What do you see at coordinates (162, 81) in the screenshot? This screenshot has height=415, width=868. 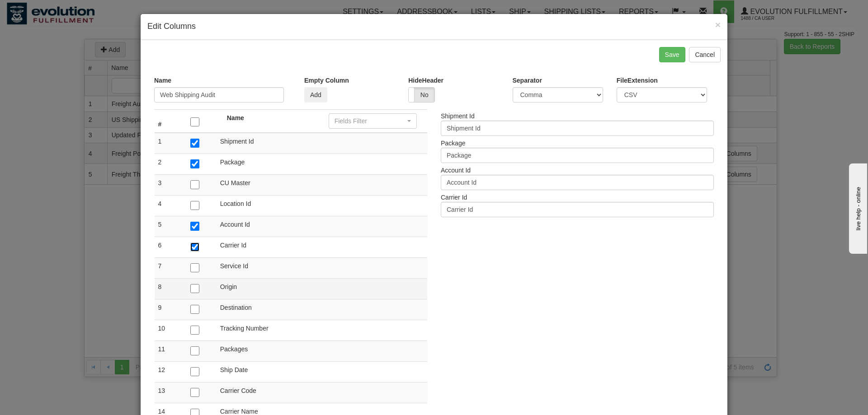 I see `label: Name` at bounding box center [162, 81].